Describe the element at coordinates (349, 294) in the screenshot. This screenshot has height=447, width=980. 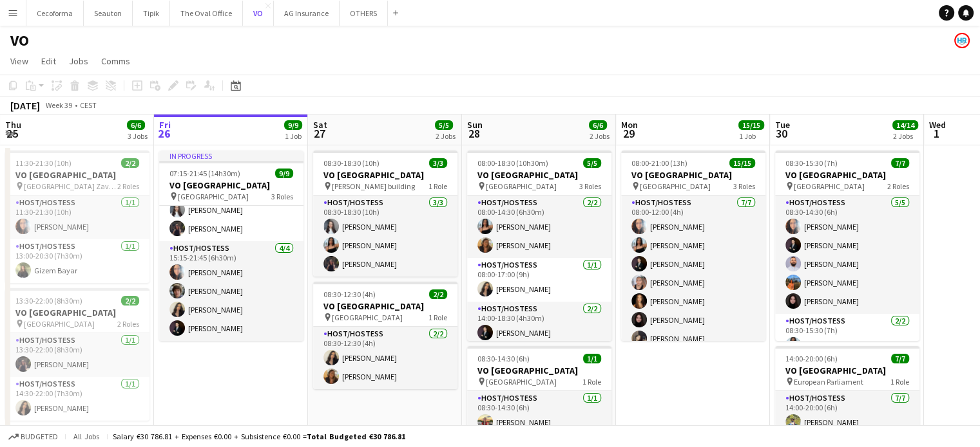
I see `span: 08:30-12:30 (4h)` at that location.